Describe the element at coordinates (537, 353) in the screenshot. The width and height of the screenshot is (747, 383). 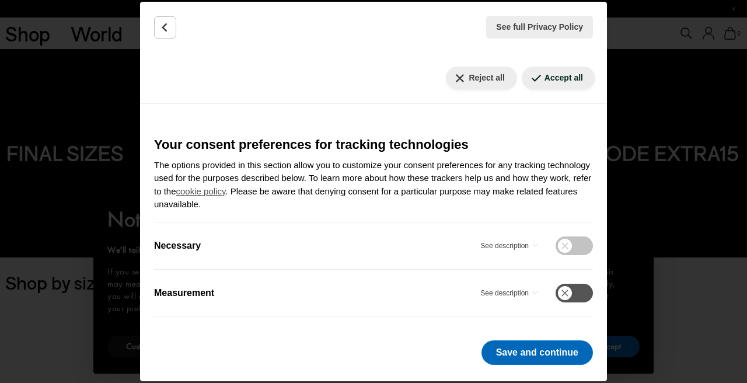
I see `button: Save and continue` at that location.